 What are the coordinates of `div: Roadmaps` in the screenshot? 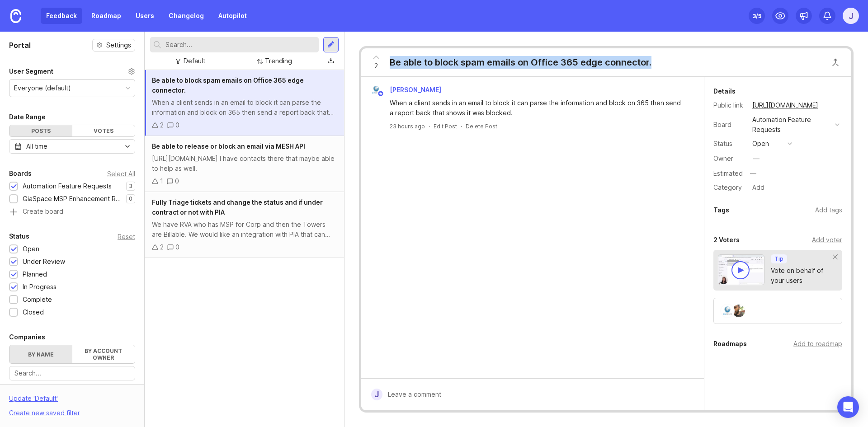 It's located at (730, 344).